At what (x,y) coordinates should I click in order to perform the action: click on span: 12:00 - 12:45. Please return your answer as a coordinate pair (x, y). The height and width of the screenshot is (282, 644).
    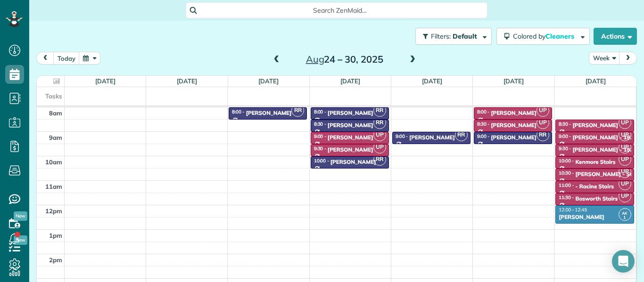
    Looking at the image, I should click on (572, 210).